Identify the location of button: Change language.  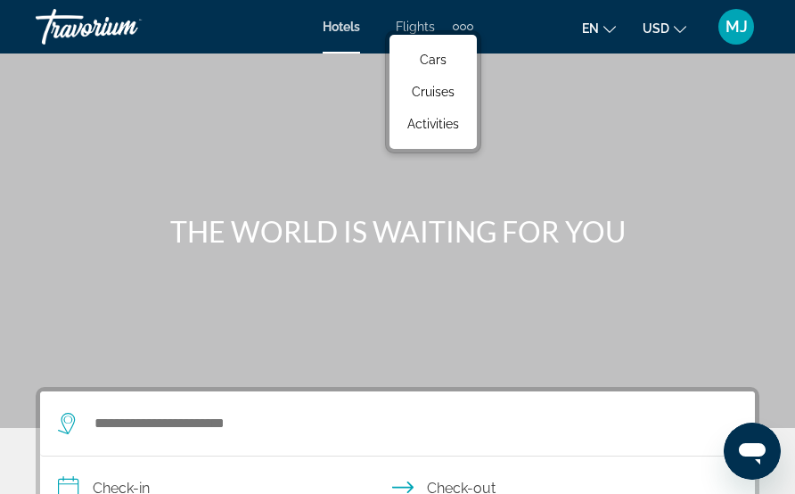
(599, 28).